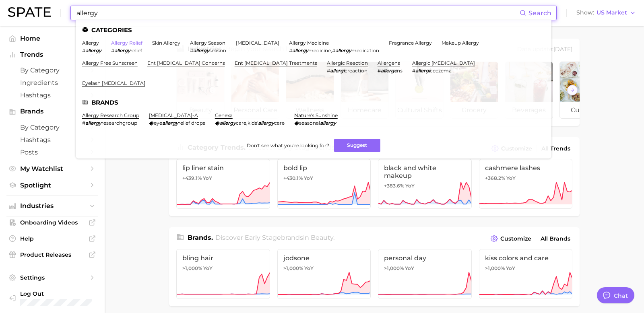  What do you see at coordinates (389, 70) in the screenshot?
I see `em: allerge` at bounding box center [389, 70].